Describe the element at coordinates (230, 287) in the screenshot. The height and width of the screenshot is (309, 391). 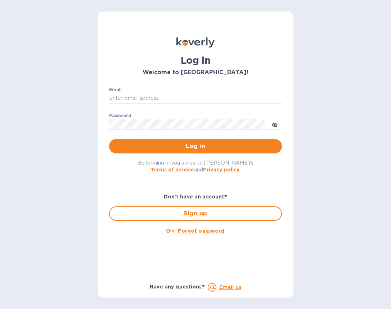
I see `a: Email us` at that location.